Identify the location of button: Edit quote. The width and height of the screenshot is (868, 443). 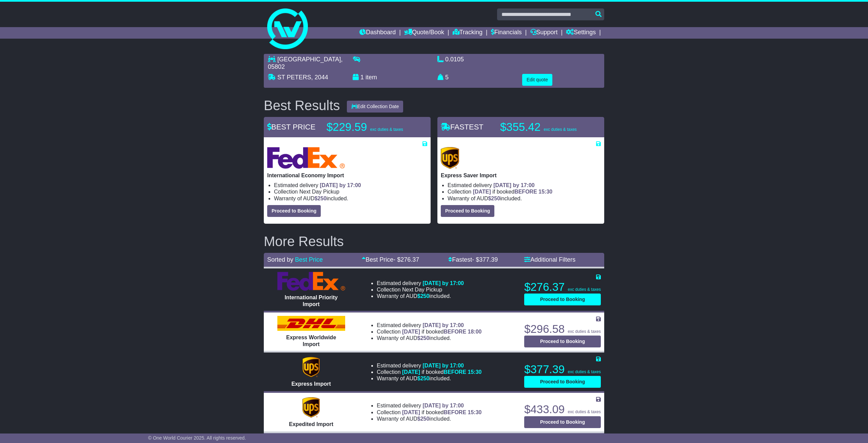
(538, 79).